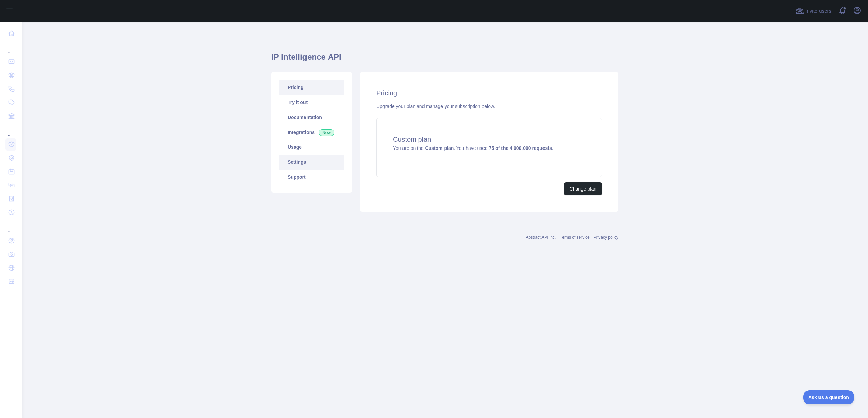  What do you see at coordinates (440, 148) in the screenshot?
I see `strong: Custom plan` at bounding box center [440, 148].